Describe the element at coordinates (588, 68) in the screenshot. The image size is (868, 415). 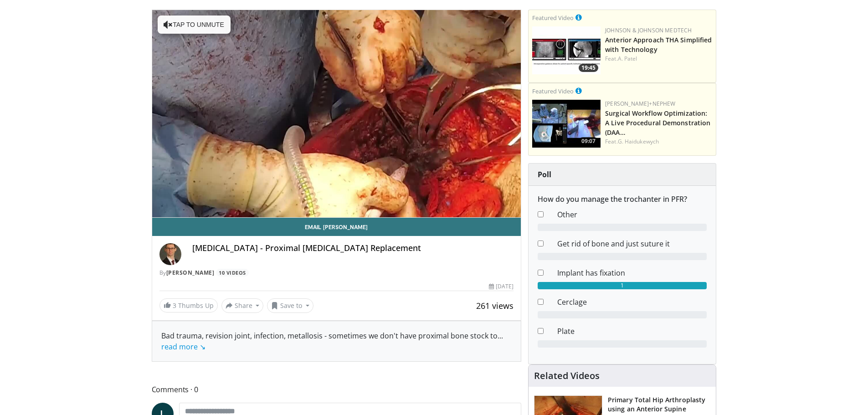
I see `span: 19:45` at that location.